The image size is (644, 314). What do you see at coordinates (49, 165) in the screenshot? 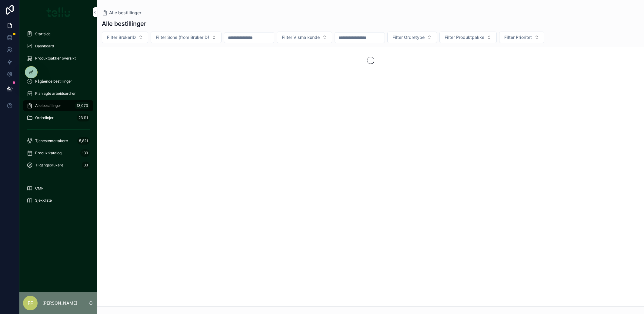
I see `span: Tilgangsbrukere` at bounding box center [49, 165].